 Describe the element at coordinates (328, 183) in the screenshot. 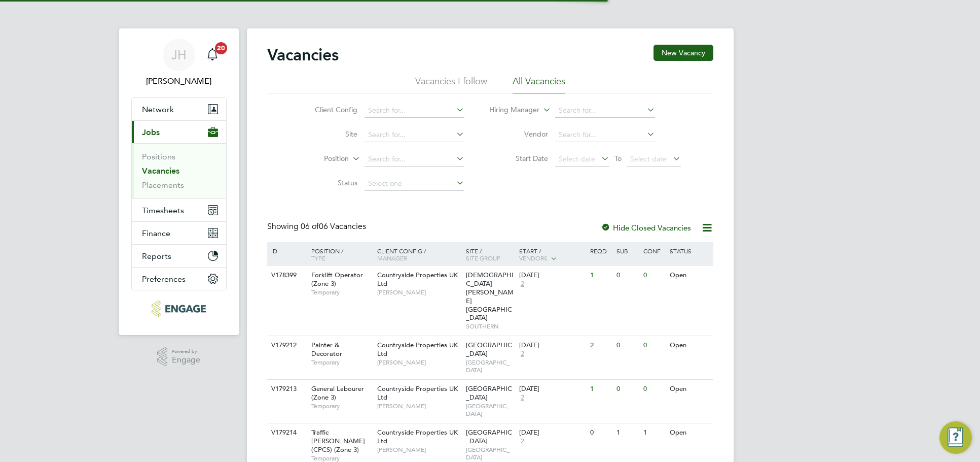

I see `label: Status` at that location.